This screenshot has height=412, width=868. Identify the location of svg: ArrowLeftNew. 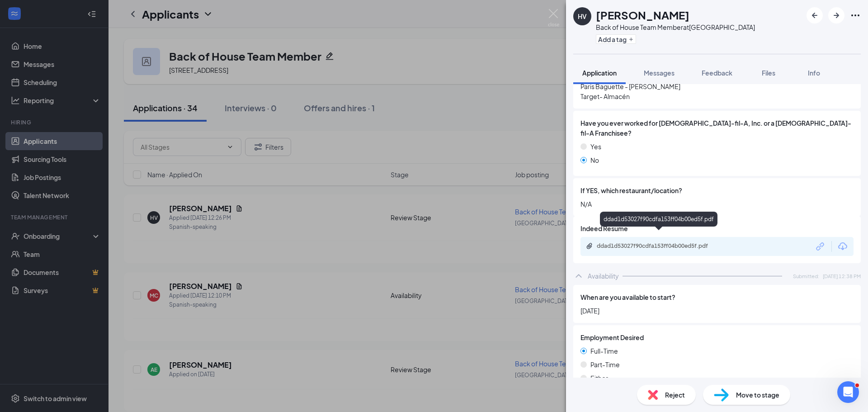
(815, 15).